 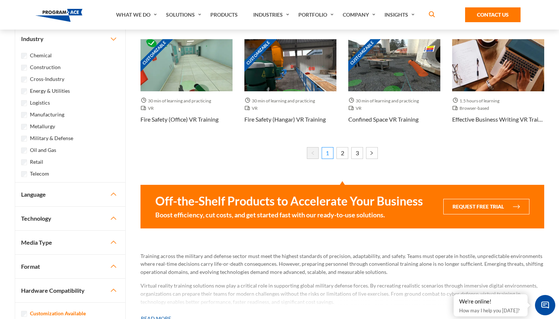 I want to click on label: Cross-Industry, so click(x=47, y=79).